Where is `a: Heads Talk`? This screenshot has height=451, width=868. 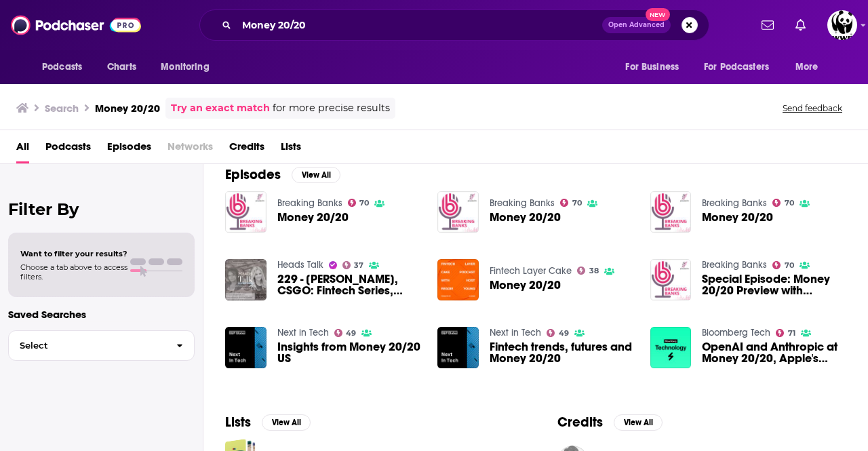
a: Heads Talk is located at coordinates (300, 264).